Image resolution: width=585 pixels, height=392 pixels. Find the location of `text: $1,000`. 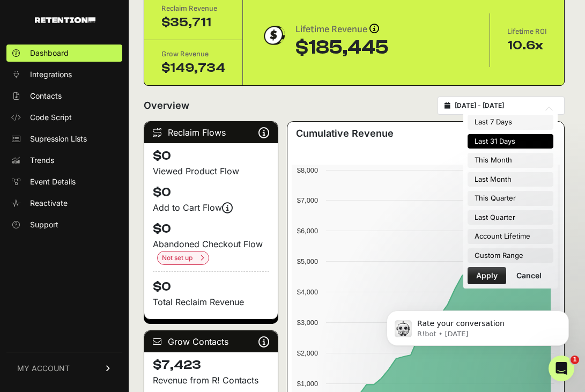

text: $1,000 is located at coordinates (307, 384).